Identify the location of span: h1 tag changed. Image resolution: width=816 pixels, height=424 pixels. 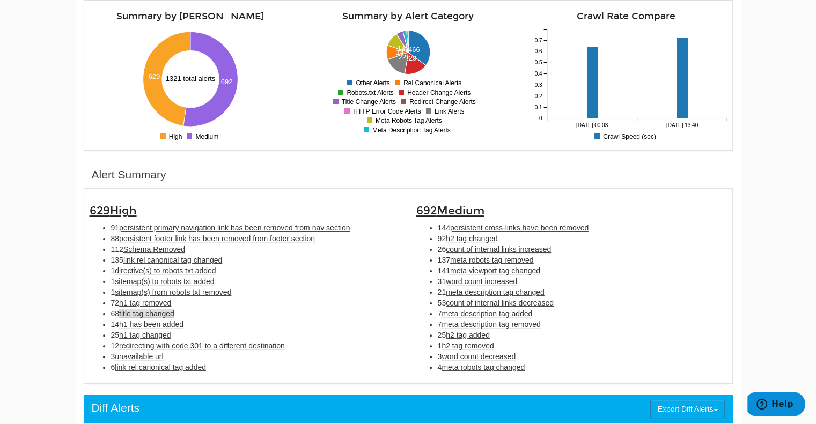
(145, 335).